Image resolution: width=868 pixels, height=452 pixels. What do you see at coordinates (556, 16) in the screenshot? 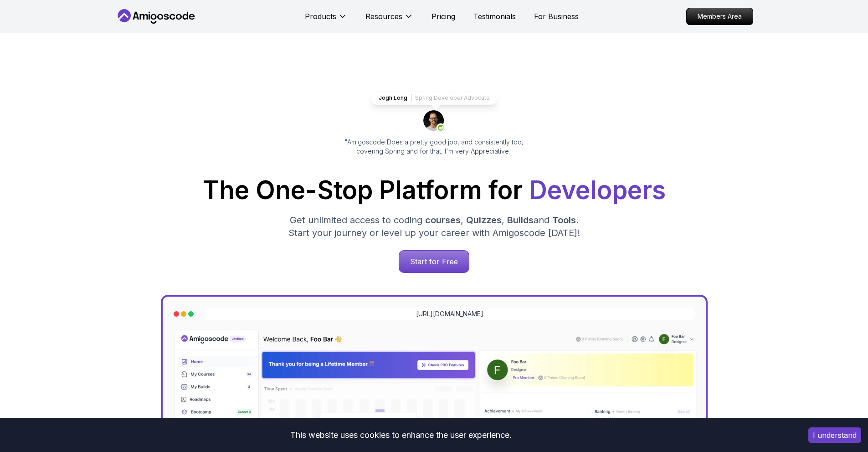
I see `p: For Business` at bounding box center [556, 16].